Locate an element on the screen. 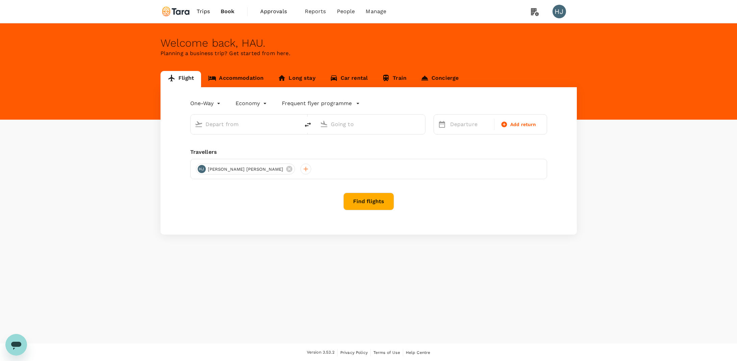  div: One-Way is located at coordinates (206, 103).